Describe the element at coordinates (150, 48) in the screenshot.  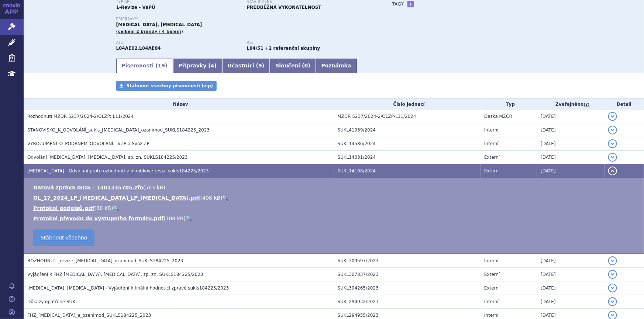
I see `strong: PONESIMOD` at that location.